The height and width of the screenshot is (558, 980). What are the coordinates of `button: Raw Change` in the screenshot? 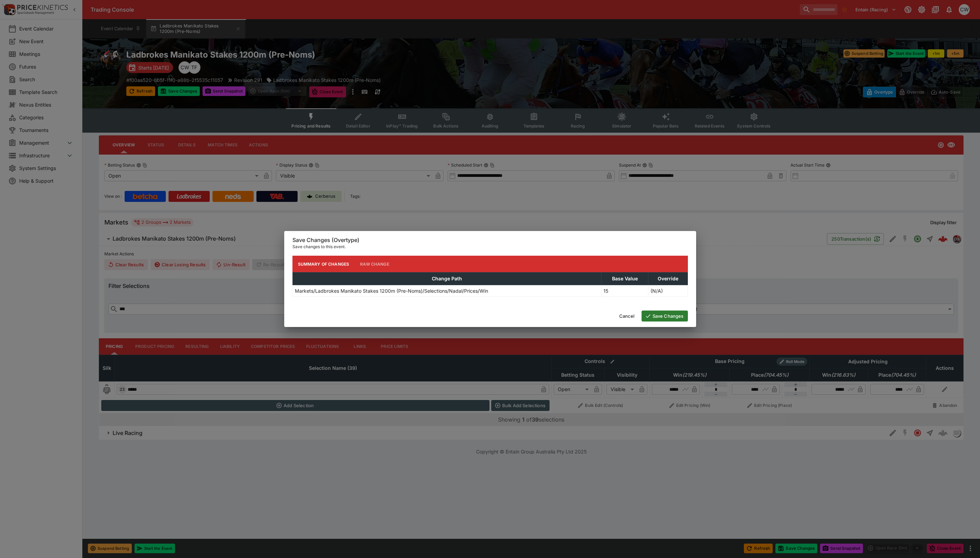 It's located at (375, 264).